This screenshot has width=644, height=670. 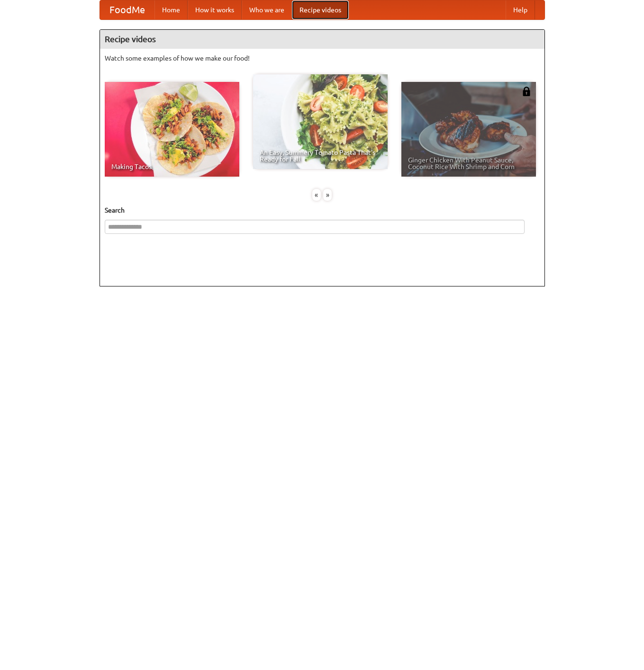 I want to click on h5: Search, so click(x=322, y=211).